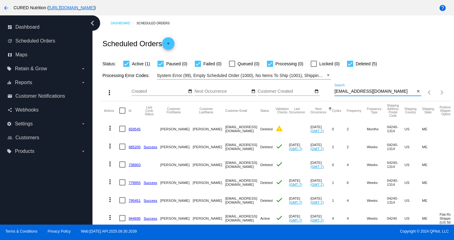 This screenshot has height=240, width=454. What do you see at coordinates (134, 147) in the screenshot?
I see `a: 685205` at bounding box center [134, 147].